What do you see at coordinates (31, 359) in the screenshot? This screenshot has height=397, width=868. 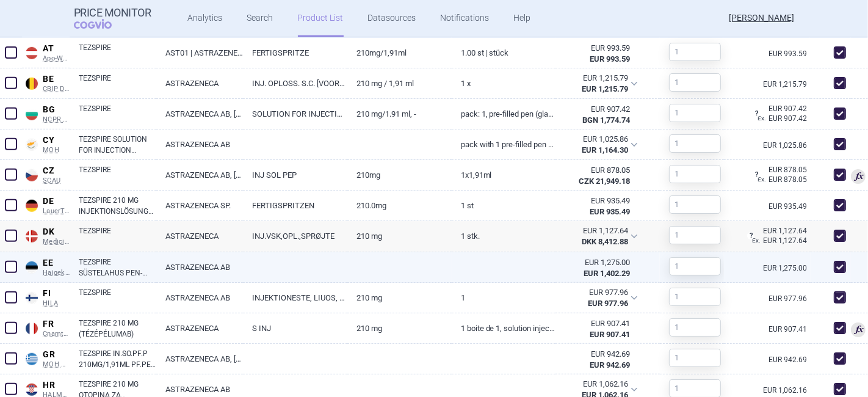 I see `img: Greece` at bounding box center [31, 359].